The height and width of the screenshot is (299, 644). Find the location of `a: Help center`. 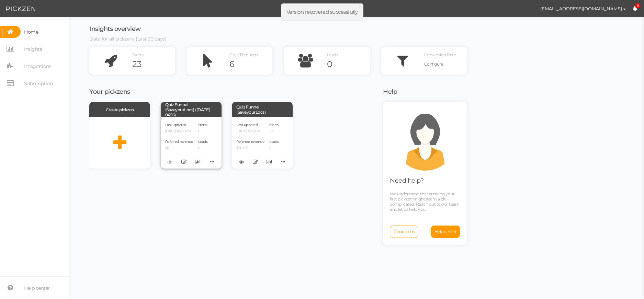

a: Help center is located at coordinates (445, 231).